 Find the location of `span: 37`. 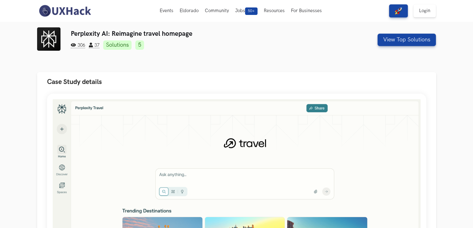

span: 37 is located at coordinates (94, 45).